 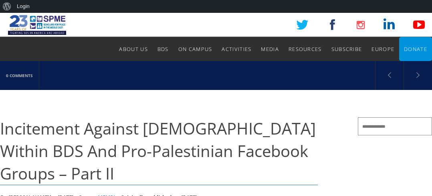 What do you see at coordinates (270, 49) in the screenshot?
I see `span: Media` at bounding box center [270, 49].